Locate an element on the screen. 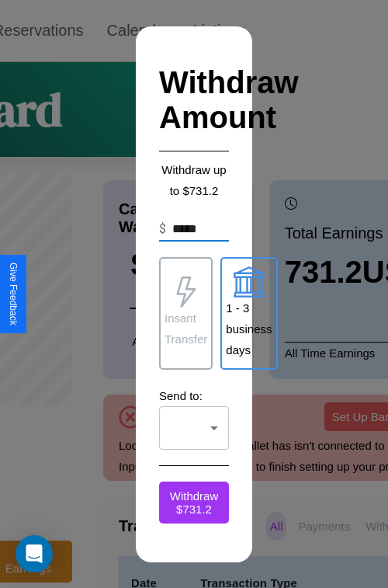 The height and width of the screenshot is (588, 388). p: Withdraw up to $ 731.2 is located at coordinates (194, 180).